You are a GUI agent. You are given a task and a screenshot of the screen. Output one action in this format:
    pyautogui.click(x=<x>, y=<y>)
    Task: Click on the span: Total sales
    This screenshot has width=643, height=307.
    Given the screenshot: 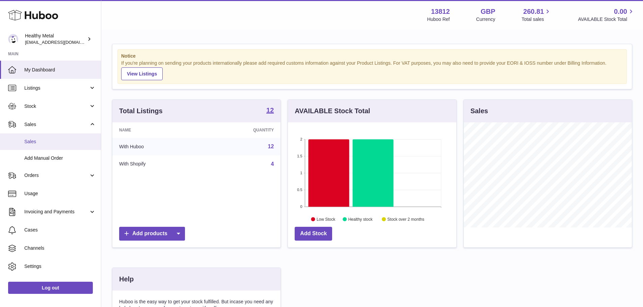 What is the action you would take?
    pyautogui.click(x=536, y=19)
    